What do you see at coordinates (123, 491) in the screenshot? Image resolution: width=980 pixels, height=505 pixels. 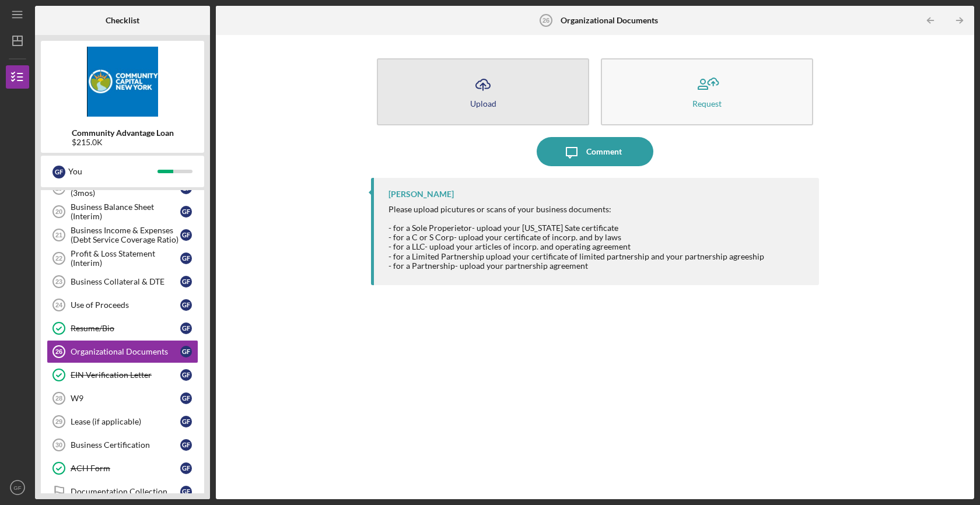 I see `a: Documentation CollectionGF` at bounding box center [123, 491].